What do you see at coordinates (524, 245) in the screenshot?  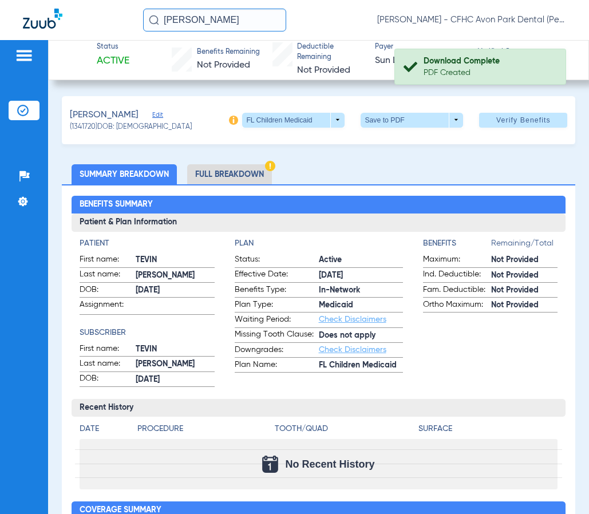 I see `span: Remaining/Total` at bounding box center [524, 245].